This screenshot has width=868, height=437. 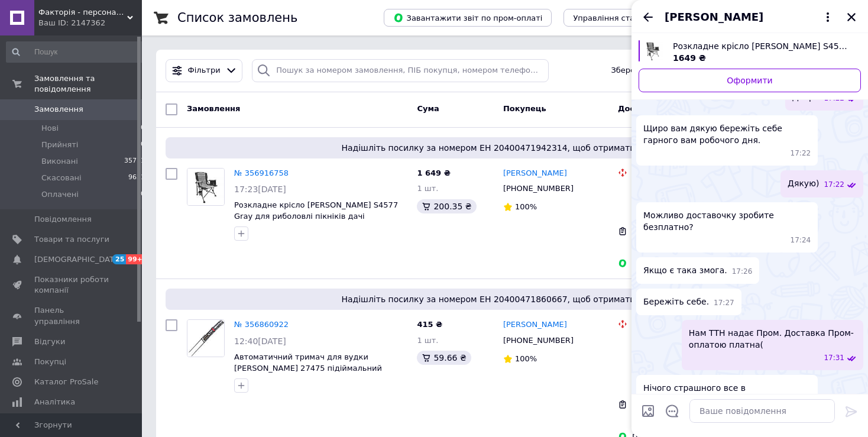 I want to click on span: Панель управління, so click(x=72, y=316).